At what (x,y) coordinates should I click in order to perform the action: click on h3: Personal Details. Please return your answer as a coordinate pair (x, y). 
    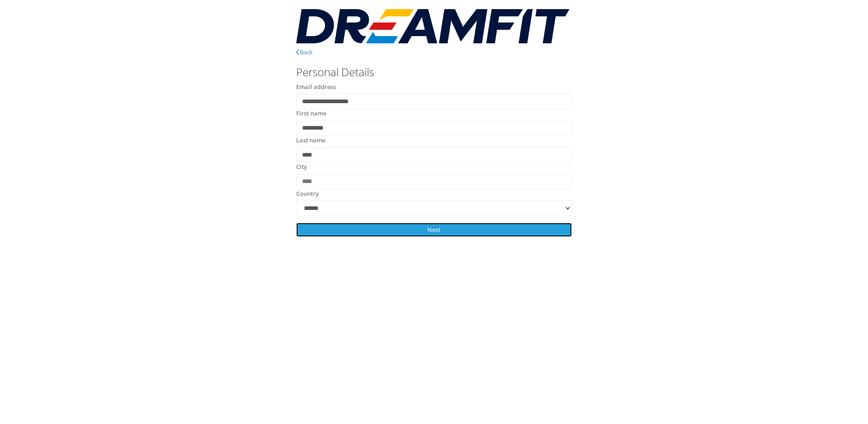
    Looking at the image, I should click on (434, 72).